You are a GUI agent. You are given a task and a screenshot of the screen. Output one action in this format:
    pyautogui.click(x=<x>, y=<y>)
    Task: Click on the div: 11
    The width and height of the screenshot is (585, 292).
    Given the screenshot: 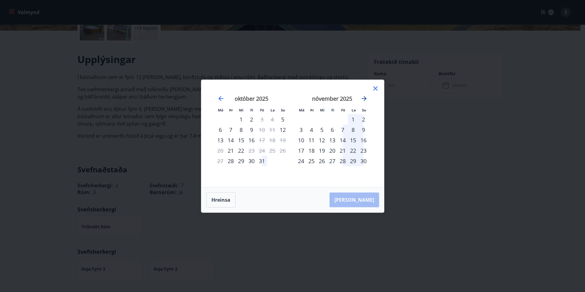 What is the action you would take?
    pyautogui.click(x=311, y=140)
    